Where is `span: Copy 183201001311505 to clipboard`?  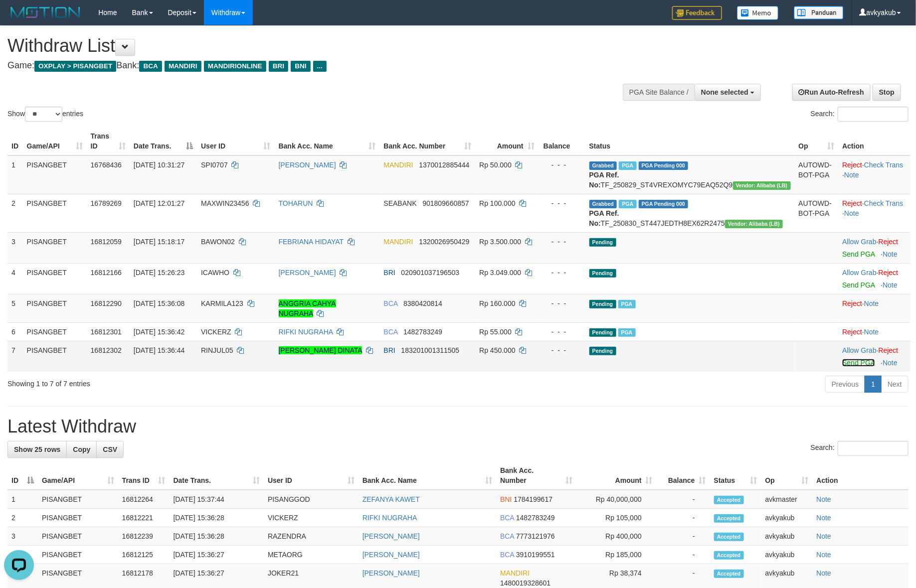 span: Copy 183201001311505 to clipboard is located at coordinates (430, 350).